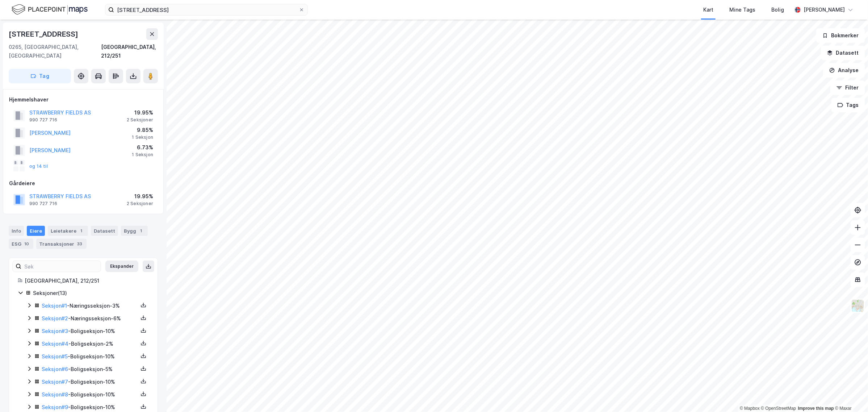  Describe the element at coordinates (90, 344) in the screenshot. I see `div: - Boligseksjon - 2%` at that location.